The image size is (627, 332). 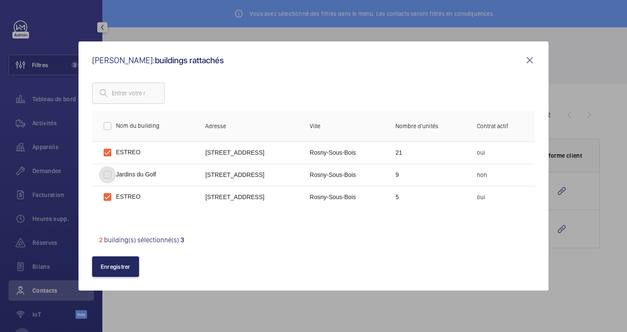 What do you see at coordinates (142, 239) in the screenshot?
I see `span: building(s) sélectionné(s)` at bounding box center [142, 239].